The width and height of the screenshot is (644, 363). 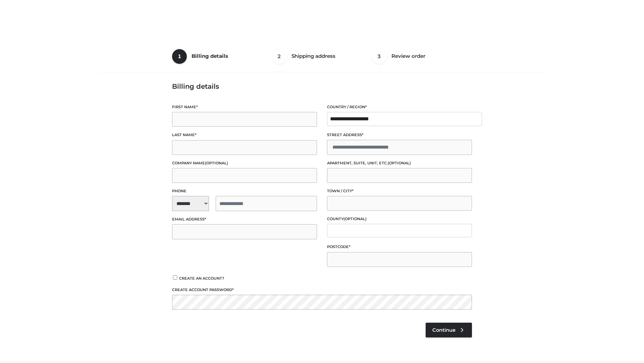 I want to click on span: Continue, so click(x=444, y=330).